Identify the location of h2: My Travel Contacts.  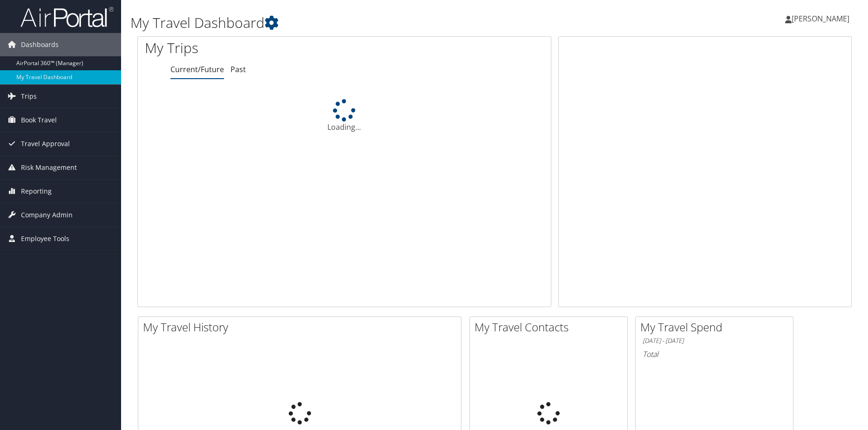
(551, 327).